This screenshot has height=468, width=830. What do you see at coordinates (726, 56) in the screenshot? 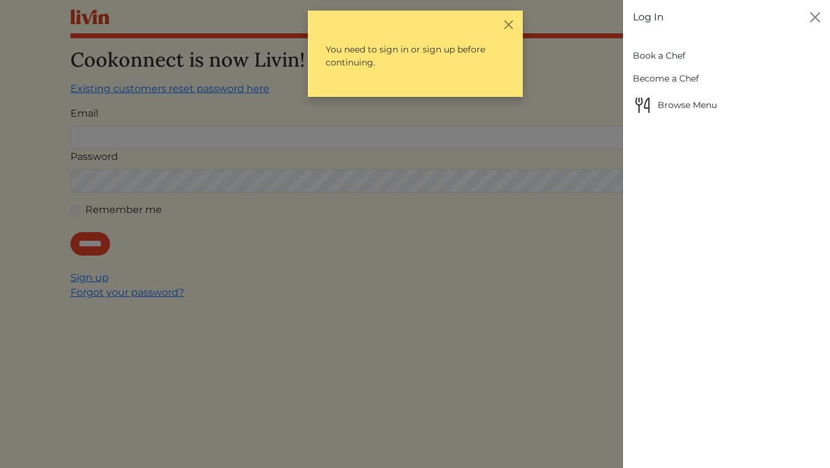
I see `a: Book a Chef` at bounding box center [726, 56].